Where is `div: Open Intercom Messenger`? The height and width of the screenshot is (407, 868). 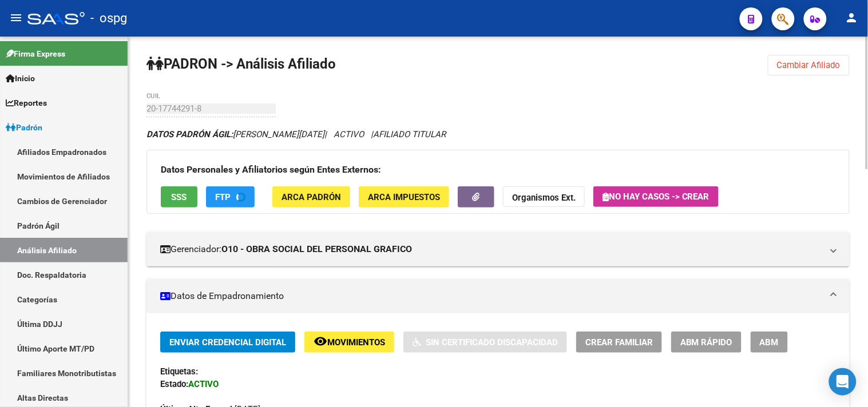
div: Open Intercom Messenger is located at coordinates (843, 382).